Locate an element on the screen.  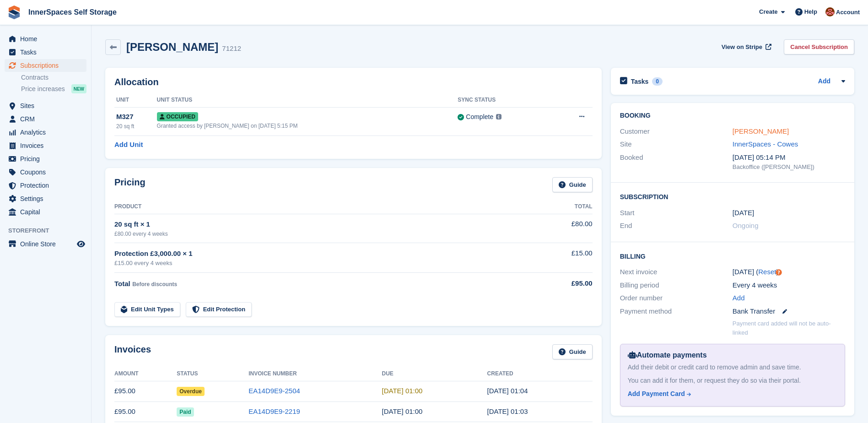
div: Billing period is located at coordinates (676, 285).